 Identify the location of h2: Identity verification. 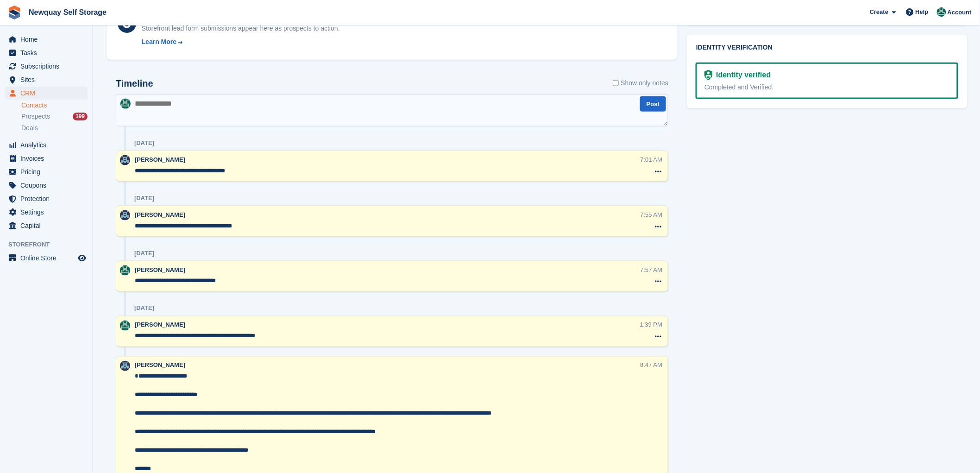
(827, 48).